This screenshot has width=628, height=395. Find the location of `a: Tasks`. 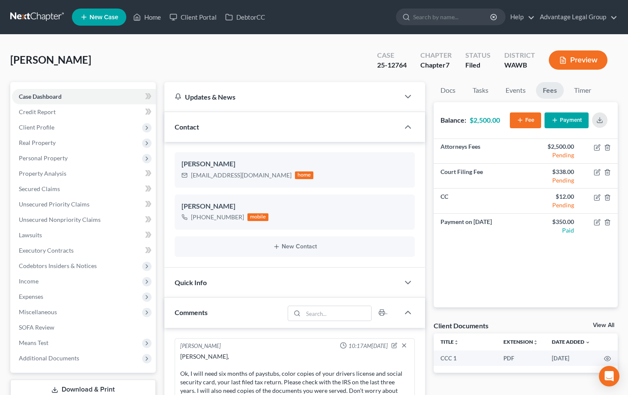

a: Tasks is located at coordinates (480, 90).